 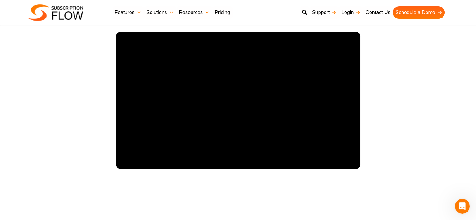 What do you see at coordinates (222, 13) in the screenshot?
I see `a: Pricing` at bounding box center [222, 13].